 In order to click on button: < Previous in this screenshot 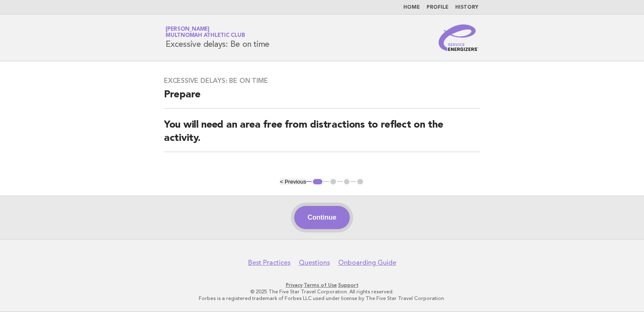, I will do `click(293, 181)`.